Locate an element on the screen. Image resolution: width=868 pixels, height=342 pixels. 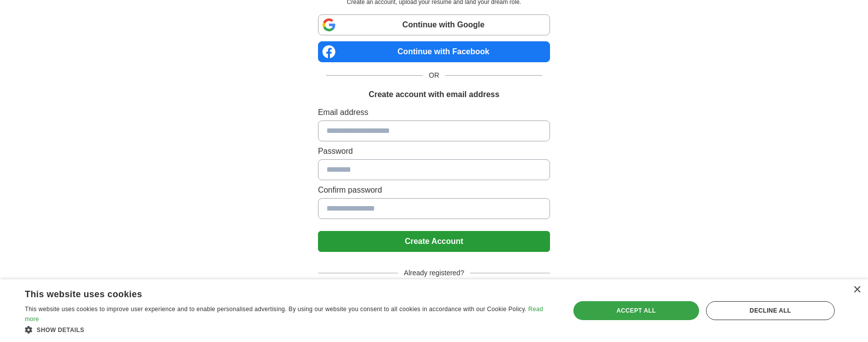
span: Already registered? is located at coordinates (434, 273).